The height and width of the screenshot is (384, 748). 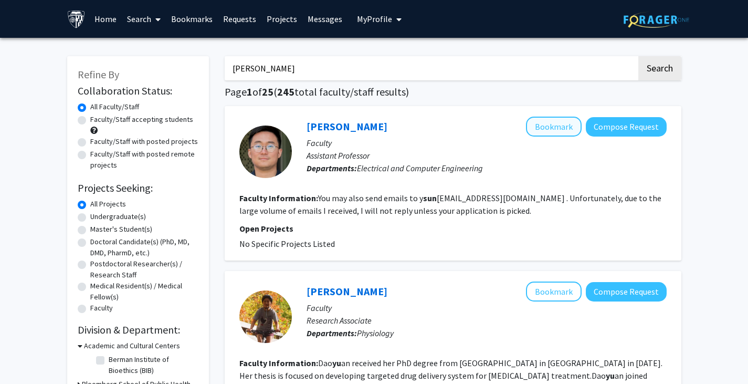 What do you see at coordinates (554, 127) in the screenshot?
I see `button: Add Yu Sun to Bookmarks` at bounding box center [554, 127].